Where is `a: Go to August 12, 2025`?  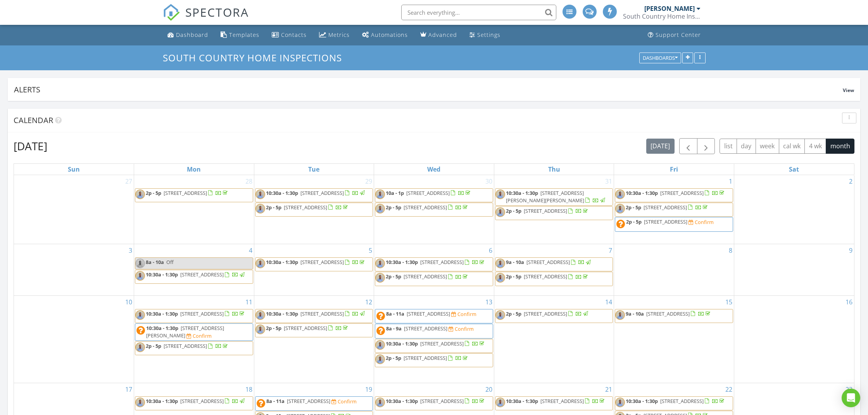 a: Go to August 12, 2025 is located at coordinates (369, 302).